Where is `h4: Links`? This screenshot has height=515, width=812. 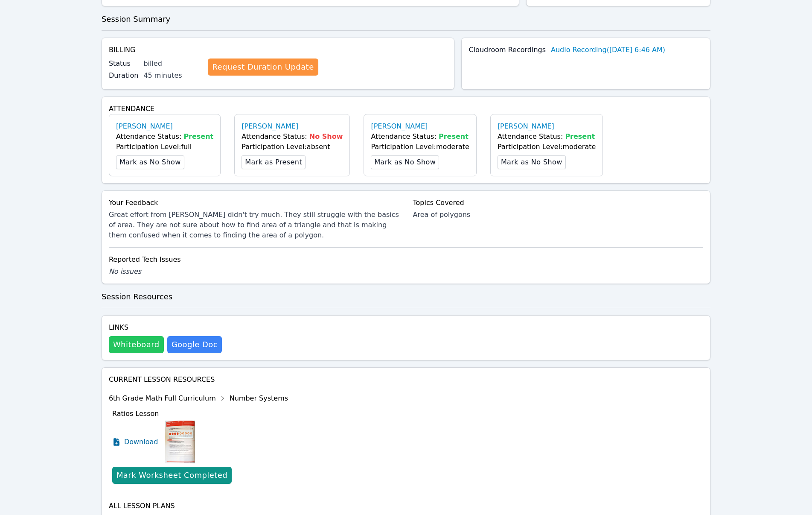 h4: Links is located at coordinates (165, 327).